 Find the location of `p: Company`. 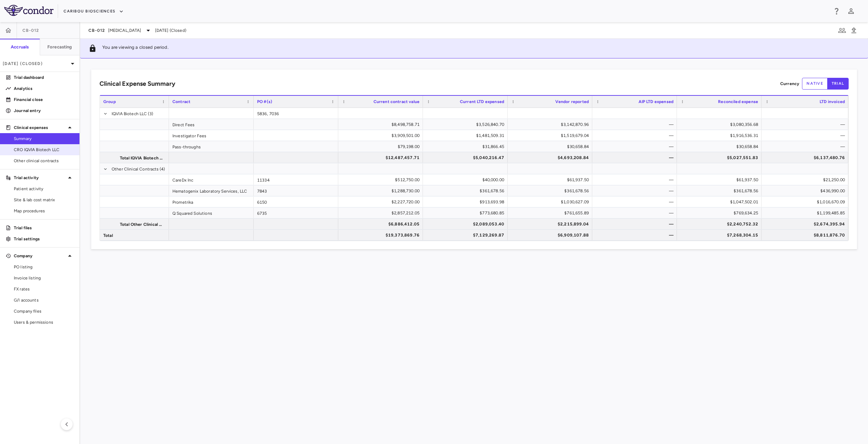

p: Company is located at coordinates (40, 256).